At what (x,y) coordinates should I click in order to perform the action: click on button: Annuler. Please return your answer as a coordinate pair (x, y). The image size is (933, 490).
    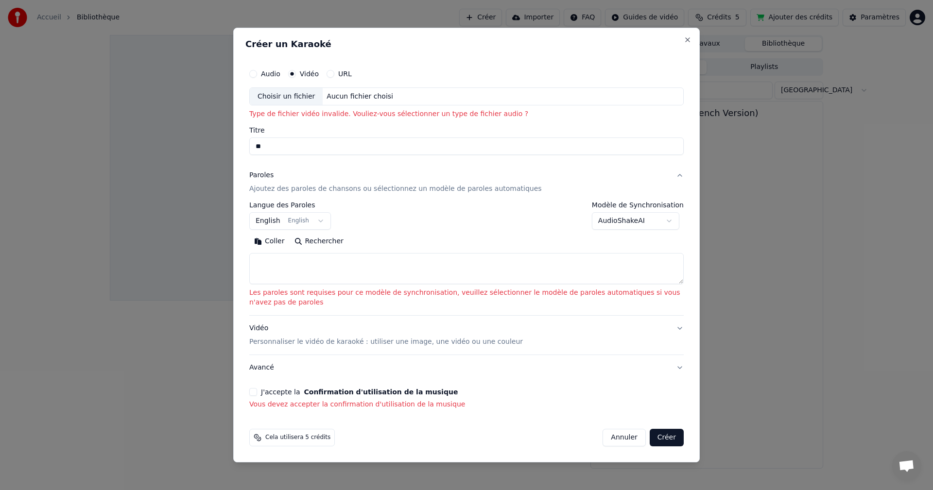
    Looking at the image, I should click on (624, 438).